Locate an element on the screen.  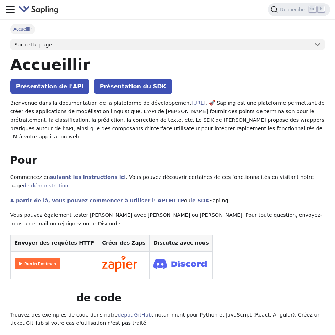
font: , notamment pour Python et JavaScript (React, Angular). Créez un ticket GitHub si votre cas d'uti... is located at coordinates (165, 319).